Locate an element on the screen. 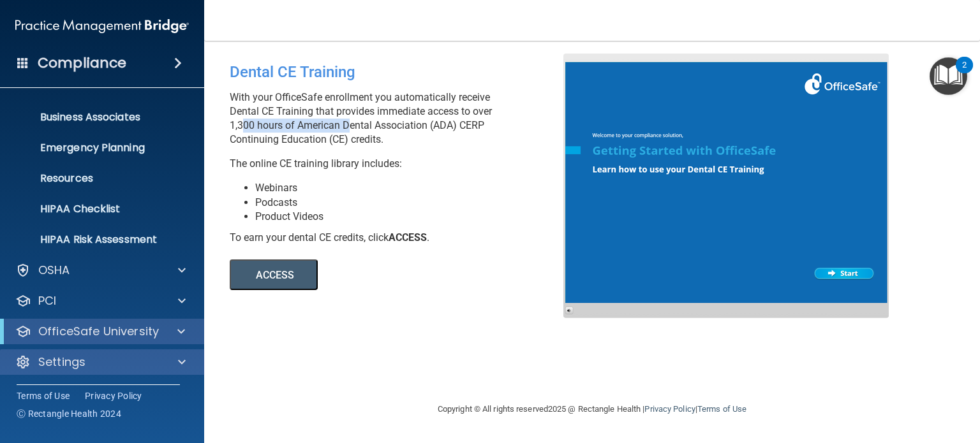 Image resolution: width=980 pixels, height=443 pixels. li: Podcasts is located at coordinates (414, 203).